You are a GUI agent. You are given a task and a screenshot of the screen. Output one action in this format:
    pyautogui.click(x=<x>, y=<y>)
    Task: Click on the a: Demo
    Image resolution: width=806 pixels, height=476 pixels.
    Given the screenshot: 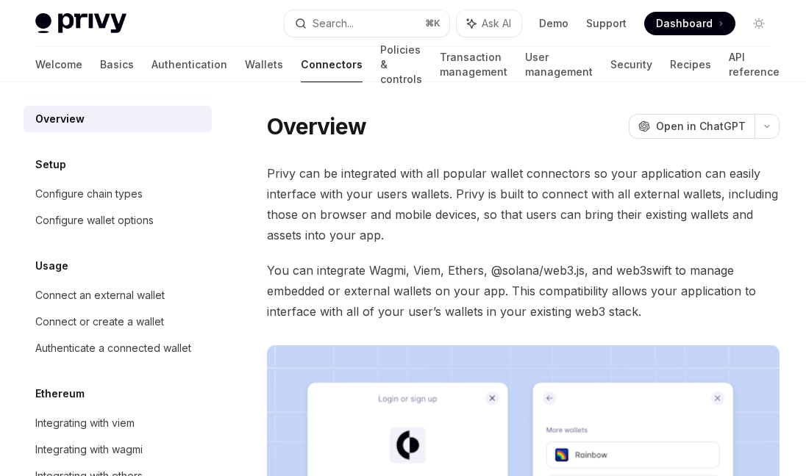 What is the action you would take?
    pyautogui.click(x=554, y=24)
    